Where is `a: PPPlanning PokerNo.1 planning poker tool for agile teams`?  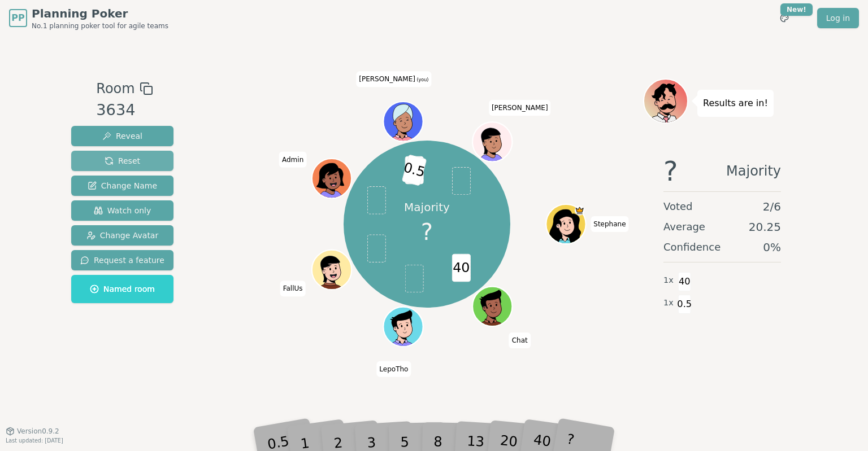
a: PPPlanning PokerNo.1 planning poker tool for agile teams is located at coordinates (89, 18).